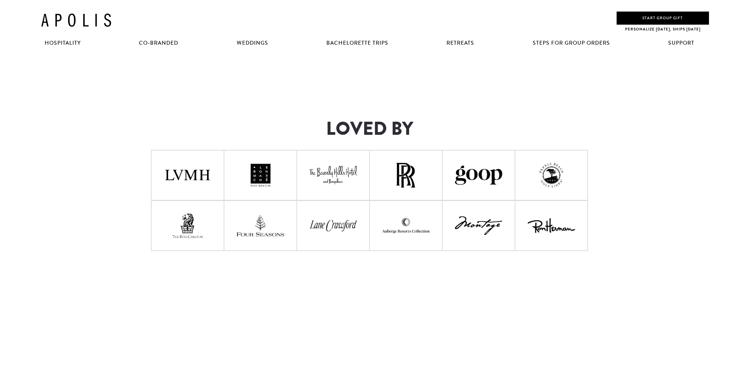  What do you see at coordinates (333, 175) in the screenshot?
I see `img: 65f1413734188cebf6d29249_2F8601228767DDC5.png` at bounding box center [333, 175].